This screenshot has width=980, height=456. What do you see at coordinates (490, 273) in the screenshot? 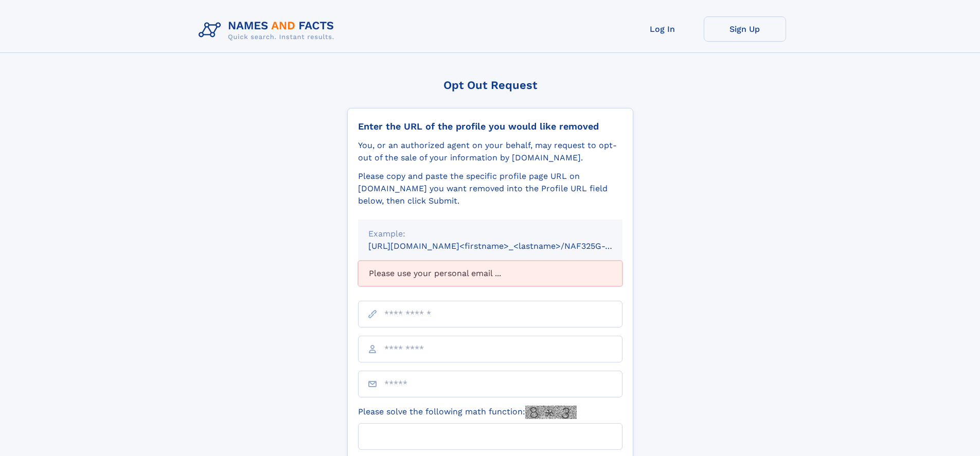
I see `div: Please use your personal email ...` at bounding box center [490, 273].